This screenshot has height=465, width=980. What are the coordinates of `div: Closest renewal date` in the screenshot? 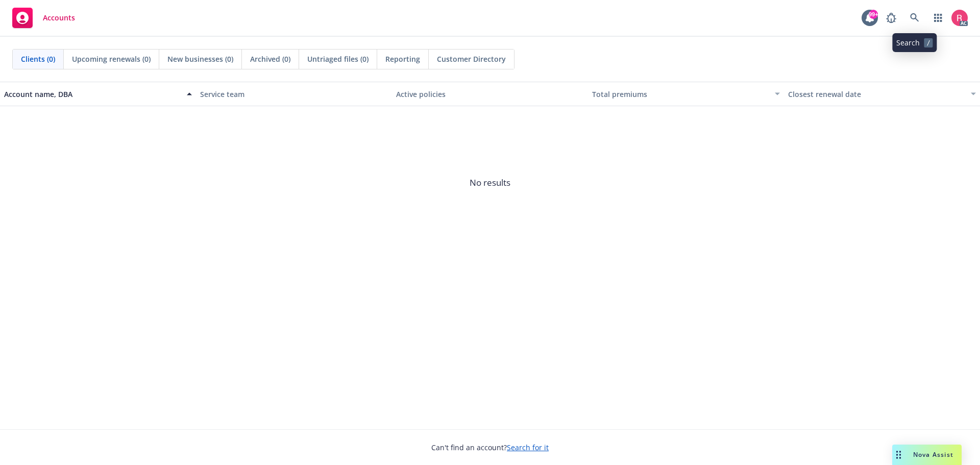 It's located at (877, 94).